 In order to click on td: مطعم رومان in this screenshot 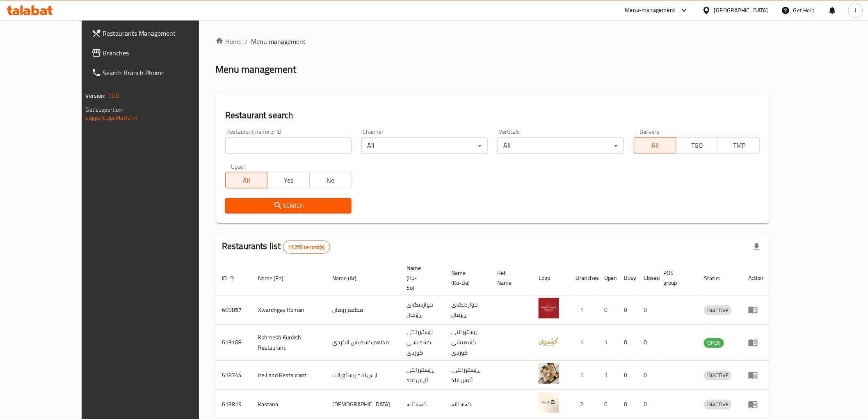, I will do `click(363, 310)`.